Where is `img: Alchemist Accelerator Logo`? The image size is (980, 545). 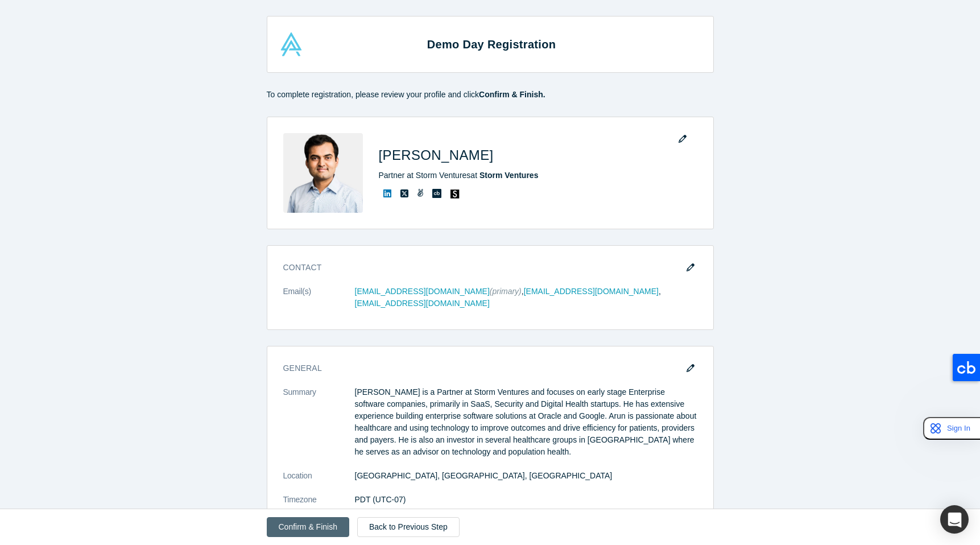
img: Alchemist Accelerator Logo is located at coordinates (291, 44).